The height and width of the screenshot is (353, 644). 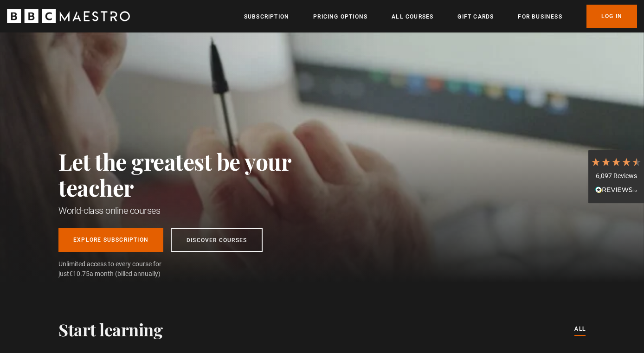 What do you see at coordinates (195, 174) in the screenshot?
I see `h2: Let the greatest be your teacher` at bounding box center [195, 174].